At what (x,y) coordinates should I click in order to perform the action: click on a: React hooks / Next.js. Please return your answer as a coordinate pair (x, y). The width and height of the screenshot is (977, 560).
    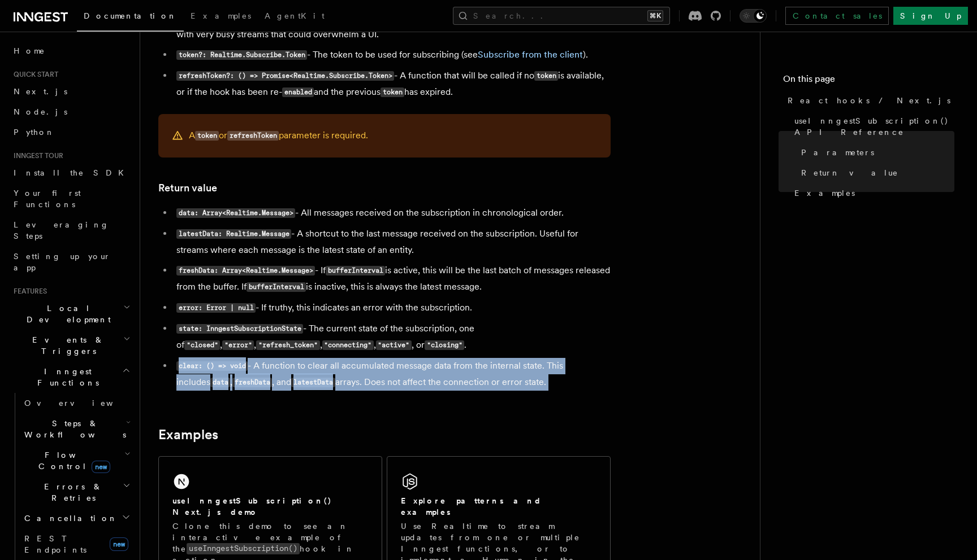
    Looking at the image, I should click on (868, 100).